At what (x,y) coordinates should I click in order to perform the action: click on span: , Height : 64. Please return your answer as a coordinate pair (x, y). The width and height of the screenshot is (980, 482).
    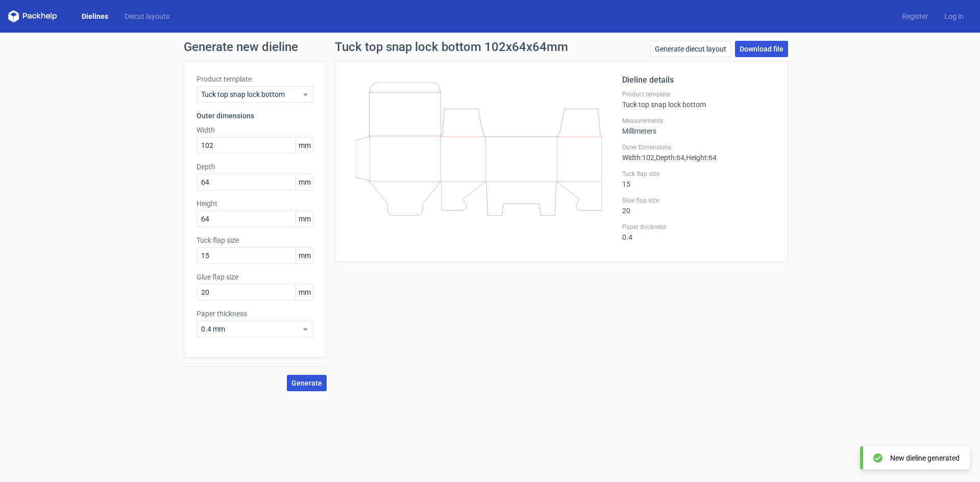
    Looking at the image, I should click on (700, 157).